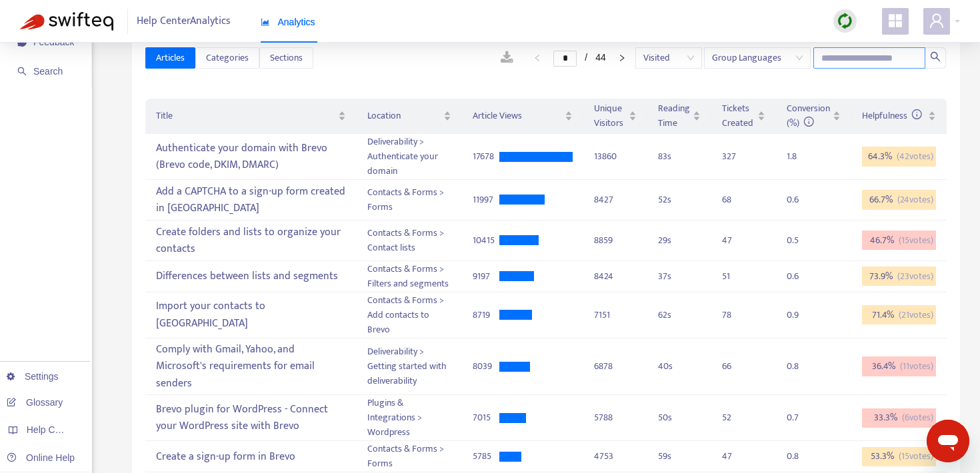 This screenshot has height=473, width=980. What do you see at coordinates (265, 22) in the screenshot?
I see `span: area-chart` at bounding box center [265, 22].